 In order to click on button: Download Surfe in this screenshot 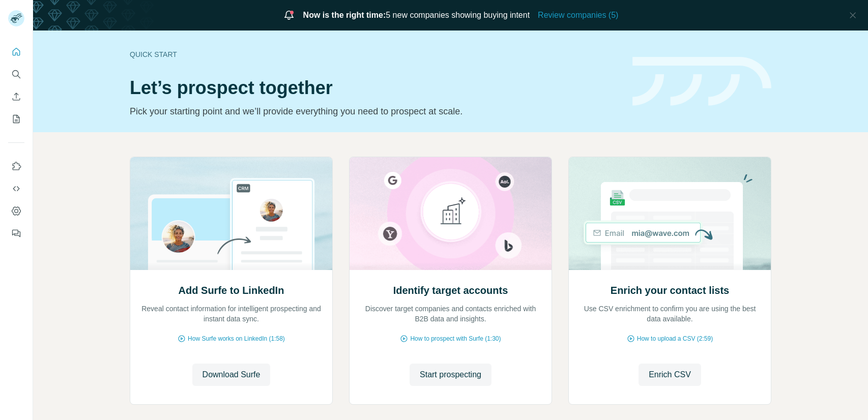, I will do `click(231, 374)`.